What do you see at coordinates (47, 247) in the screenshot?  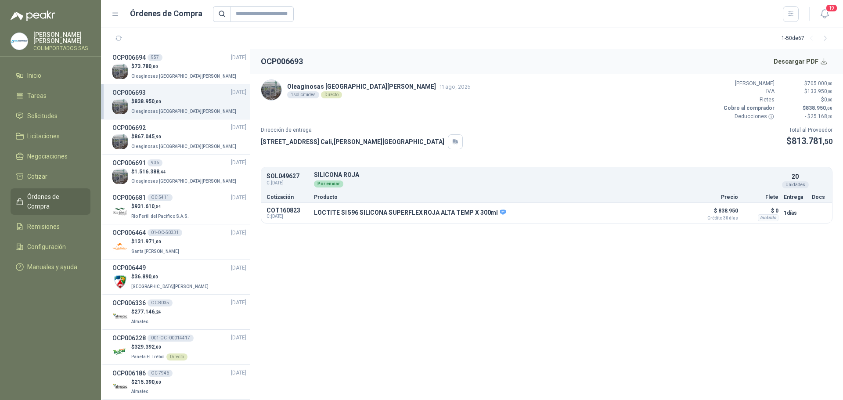 I see `span: Configuración` at bounding box center [47, 247].